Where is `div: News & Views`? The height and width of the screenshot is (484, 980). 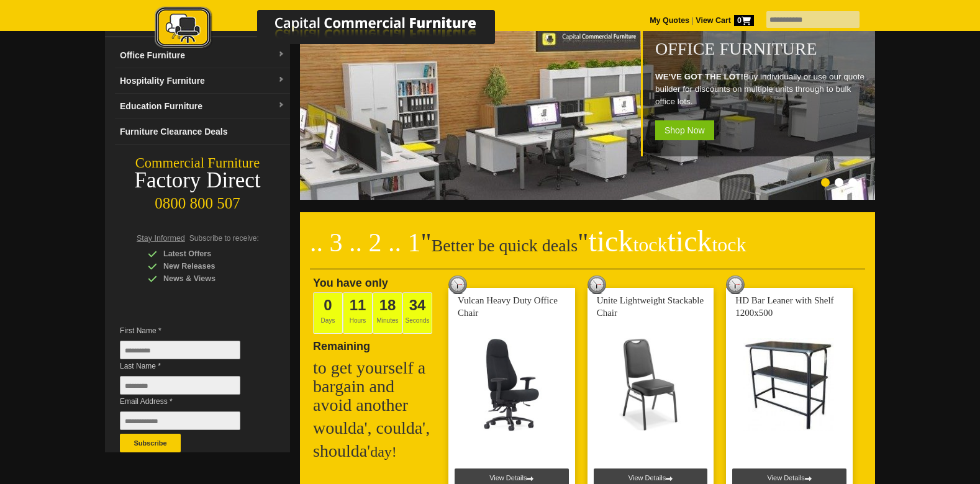
div: News & Views is located at coordinates (207, 279).